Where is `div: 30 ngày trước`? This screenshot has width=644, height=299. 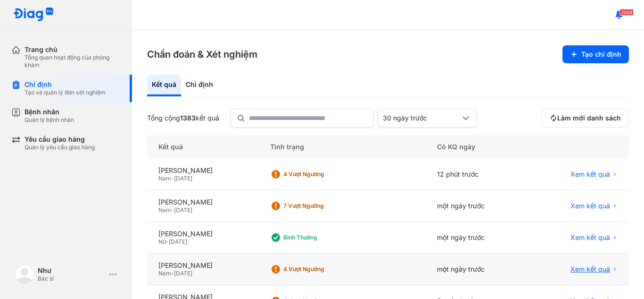 div: 30 ngày trước is located at coordinates (421, 118).